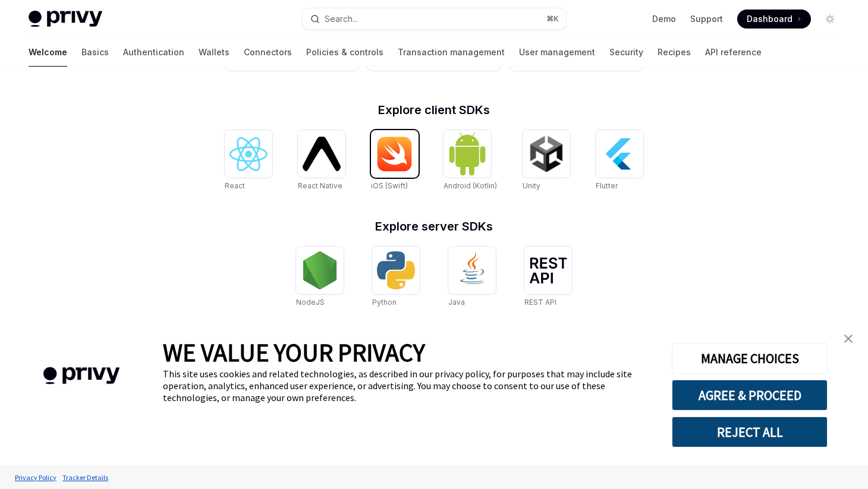 This screenshot has width=868, height=489. What do you see at coordinates (235, 185) in the screenshot?
I see `span: React` at bounding box center [235, 185].